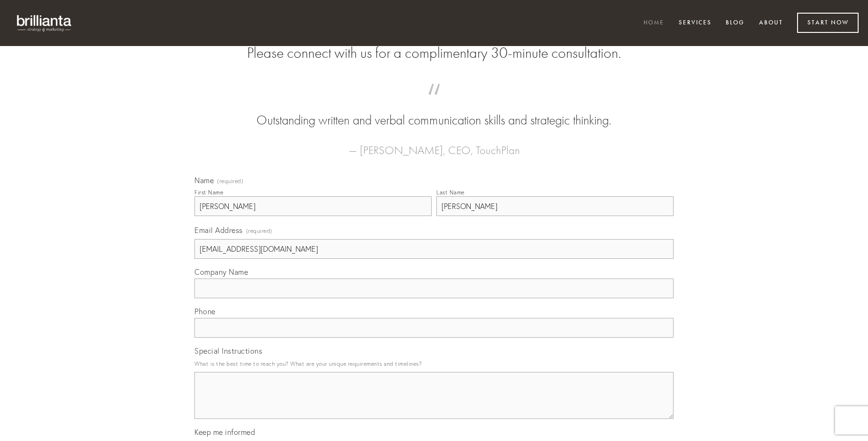  What do you see at coordinates (218, 230) in the screenshot?
I see `span: Email Address` at bounding box center [218, 230].